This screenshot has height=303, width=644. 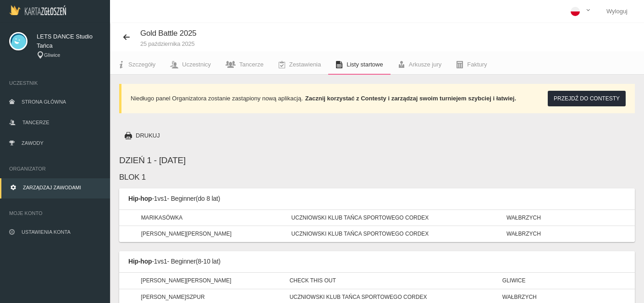 I want to click on img: Logo, so click(x=37, y=10).